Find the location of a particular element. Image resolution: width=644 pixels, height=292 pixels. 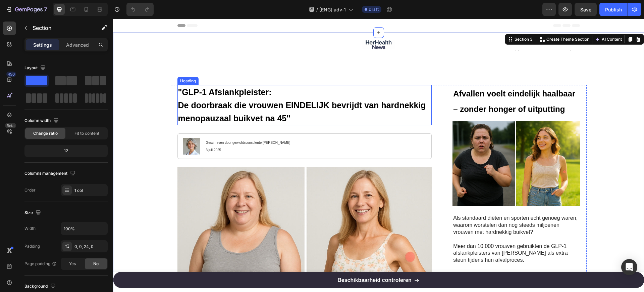

input: Auto is located at coordinates (84, 228).